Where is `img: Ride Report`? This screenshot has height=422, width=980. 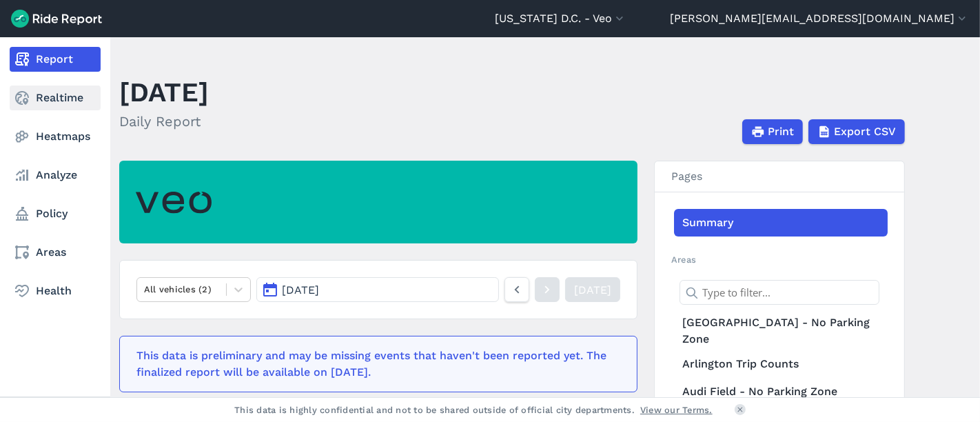 img: Ride Report is located at coordinates (57, 19).